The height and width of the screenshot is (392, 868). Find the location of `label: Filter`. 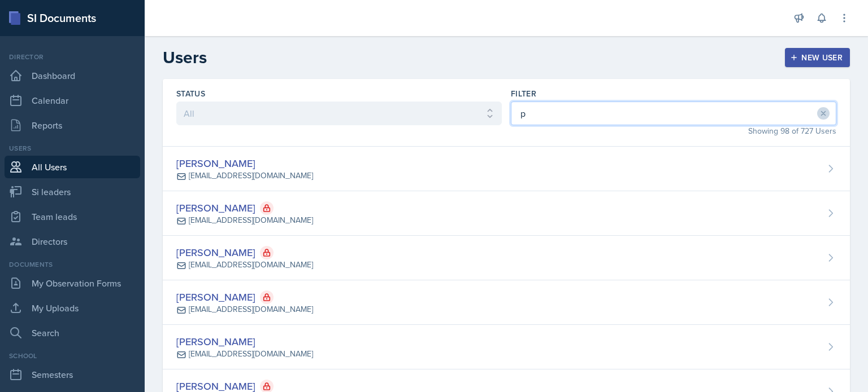

label: Filter is located at coordinates (523, 93).